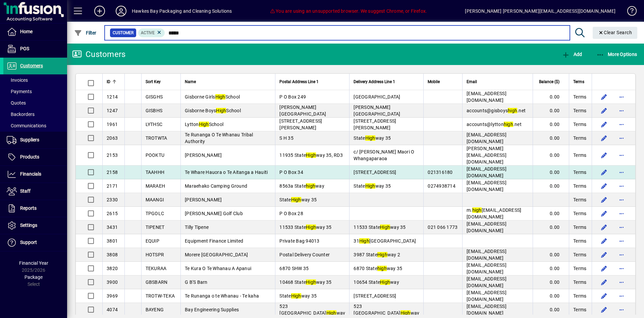  Describe the element at coordinates (35, 126) in the screenshot. I see `a: Communications` at that location.